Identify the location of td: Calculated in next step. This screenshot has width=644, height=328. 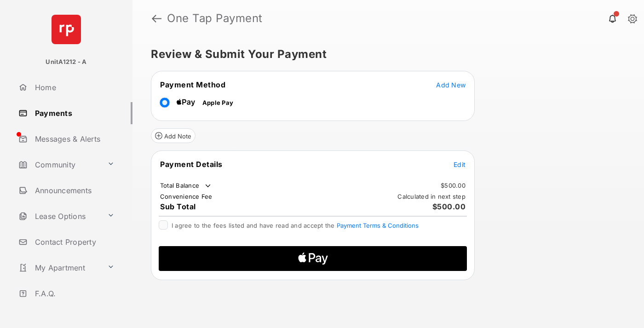
(432, 196).